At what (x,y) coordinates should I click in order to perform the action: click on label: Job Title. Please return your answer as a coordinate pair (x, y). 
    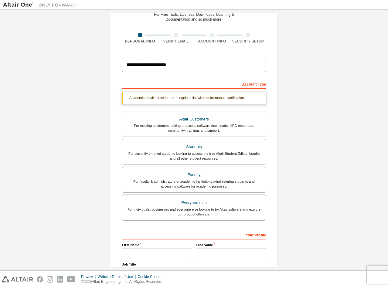
    Looking at the image, I should click on (194, 265).